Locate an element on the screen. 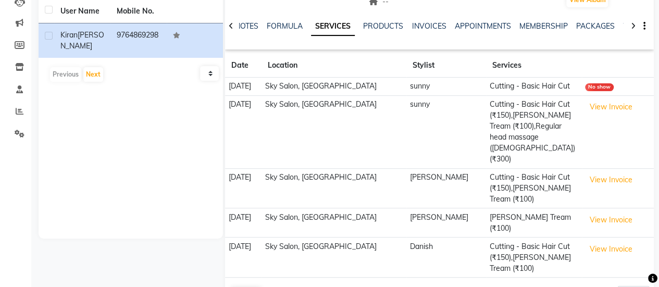 The height and width of the screenshot is (287, 659). td: 9764869298 is located at coordinates (139, 41).